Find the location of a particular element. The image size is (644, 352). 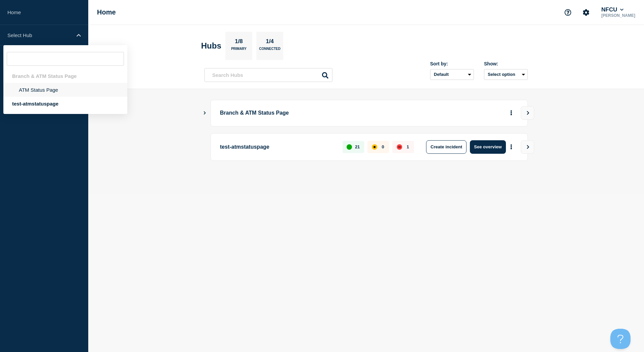

div: Sort by: is located at coordinates (453, 64).